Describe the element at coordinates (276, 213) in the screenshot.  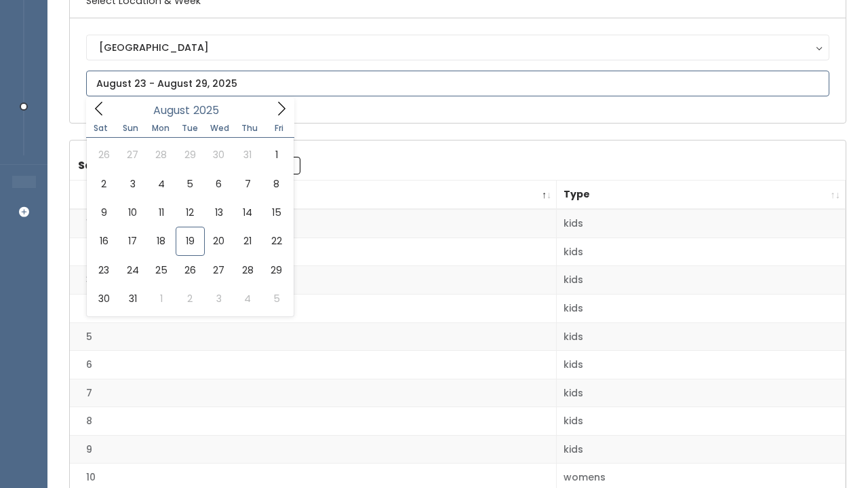
I see `span: August 15, 2025` at that location.